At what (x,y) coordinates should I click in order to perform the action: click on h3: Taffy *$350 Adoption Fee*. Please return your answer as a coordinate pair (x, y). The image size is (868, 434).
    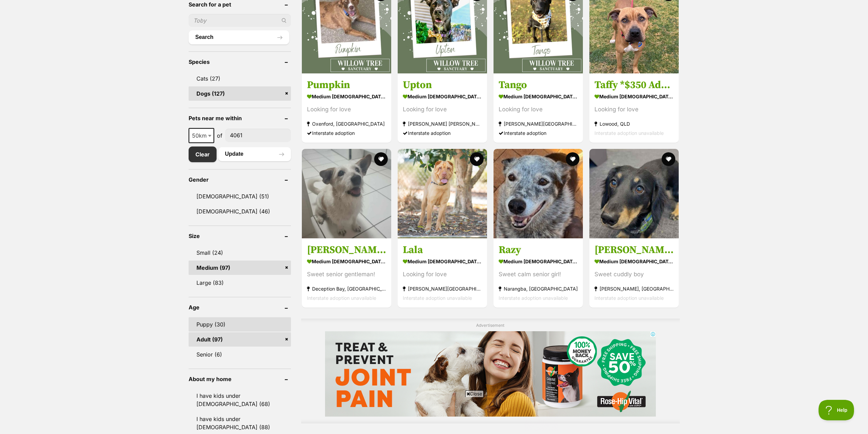
    Looking at the image, I should click on (634, 85).